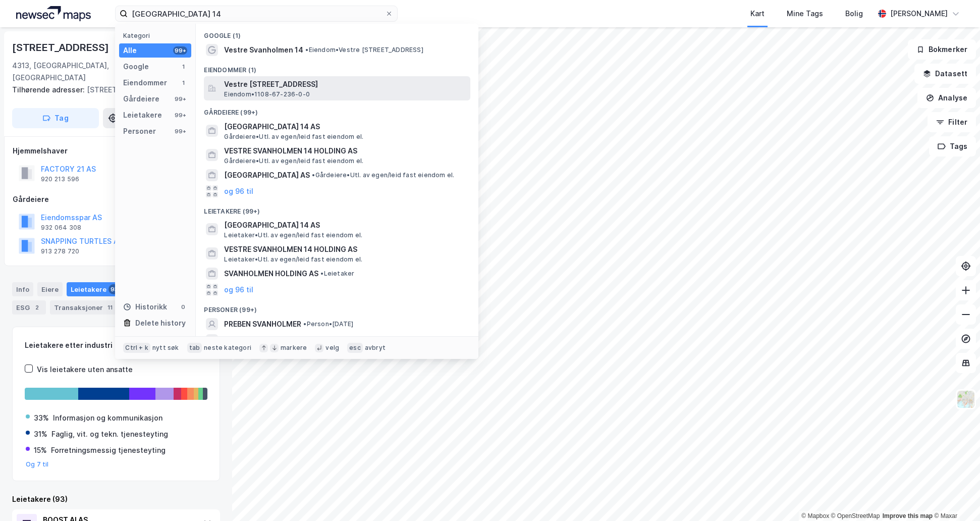 The image size is (980, 521). What do you see at coordinates (955, 497) in the screenshot?
I see `div: Kontrollprogram for chat` at bounding box center [955, 497].